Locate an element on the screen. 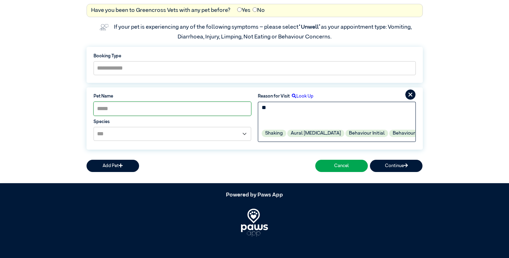 The height and width of the screenshot is (258, 509). button: Cancel is located at coordinates (341, 166).